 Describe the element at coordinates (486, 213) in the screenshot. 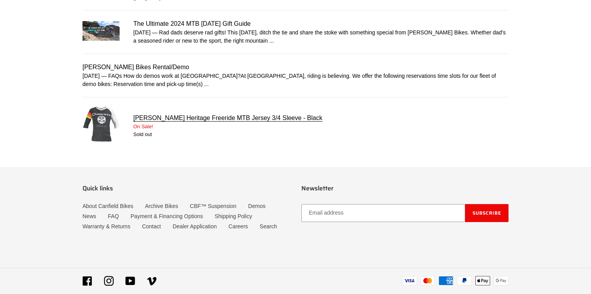

I see `button: Subscribe` at that location.